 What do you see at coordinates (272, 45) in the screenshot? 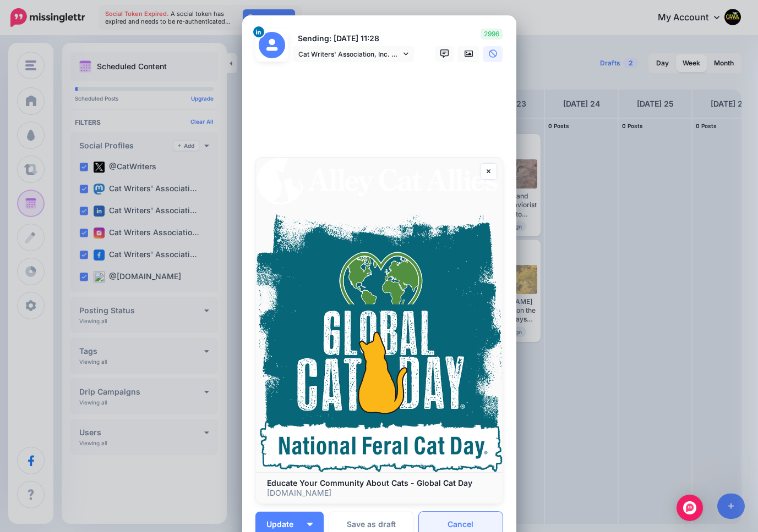
I see `img: user_default_image.png` at bounding box center [272, 45].